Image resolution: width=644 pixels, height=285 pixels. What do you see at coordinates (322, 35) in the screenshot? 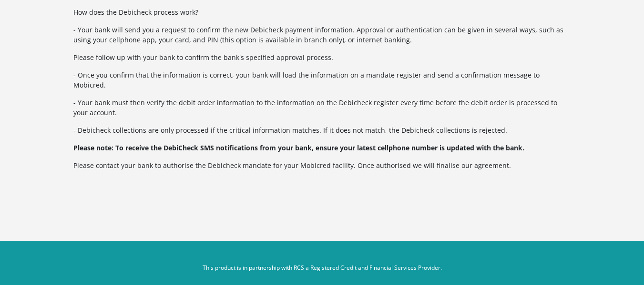
I see `p: - Your bank will send you a request to confirm the new Debicheck payment information. Approval or...` at bounding box center [322, 35].